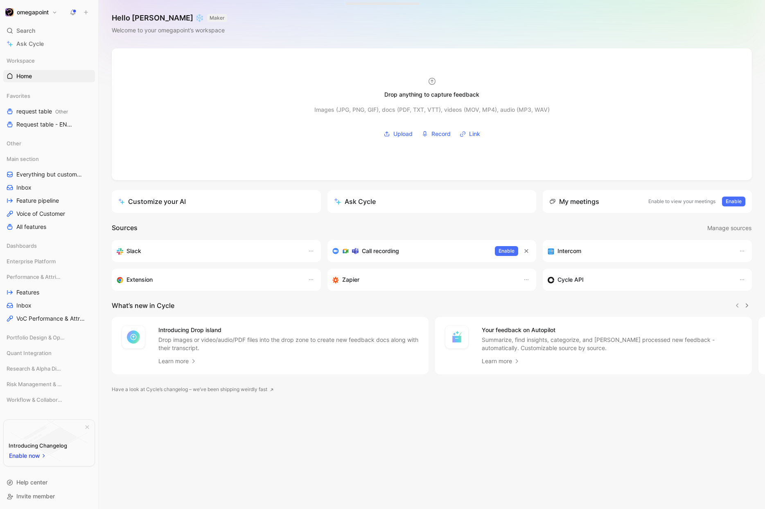  I want to click on h2: What’s new in Cycle, so click(143, 305).